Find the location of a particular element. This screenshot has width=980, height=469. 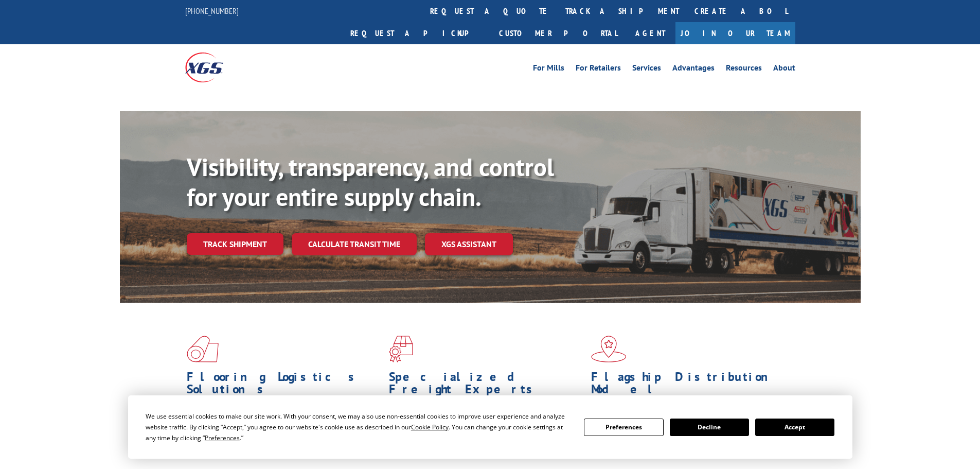

a: Calculate transit time is located at coordinates (354, 244).